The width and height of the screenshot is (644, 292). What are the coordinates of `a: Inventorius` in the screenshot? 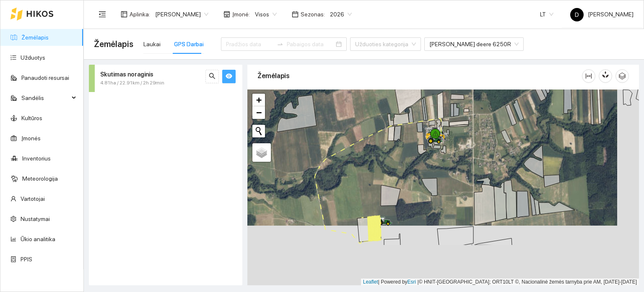 It's located at (36, 158).